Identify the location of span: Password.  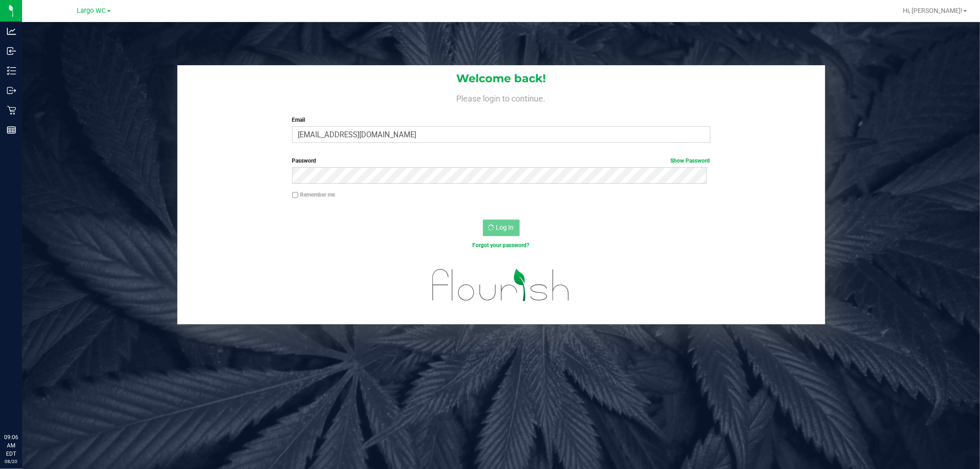
(304, 161).